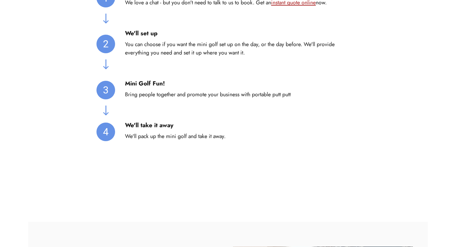 Image resolution: width=456 pixels, height=247 pixels. What do you see at coordinates (149, 125) in the screenshot?
I see `strong: We'll take it away` at bounding box center [149, 125].